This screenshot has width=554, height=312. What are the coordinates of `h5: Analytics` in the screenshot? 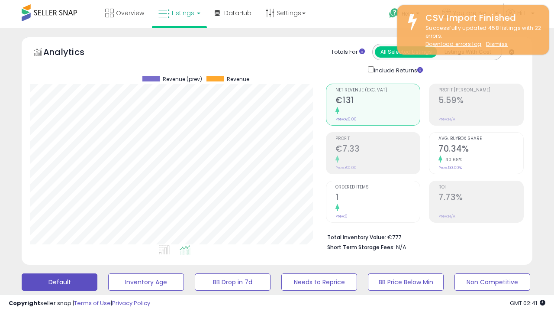 It's located at (72, 53).